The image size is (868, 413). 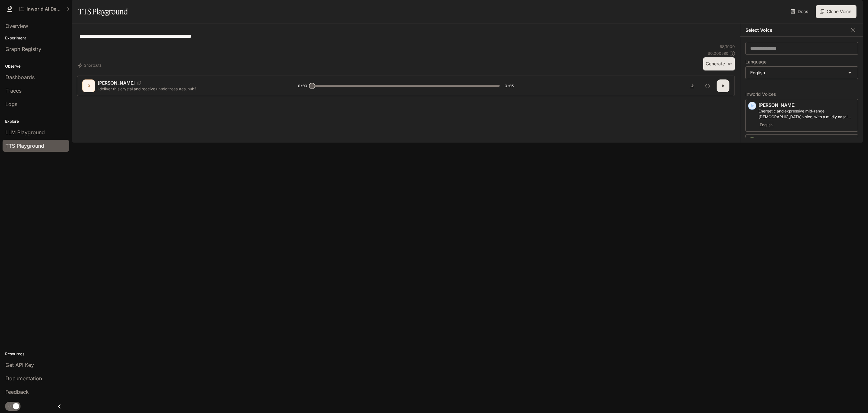 I want to click on h1: TTS Playground, so click(x=102, y=11).